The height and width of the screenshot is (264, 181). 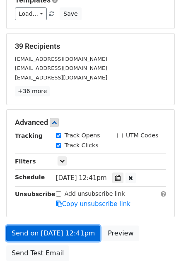 What do you see at coordinates (29, 135) in the screenshot?
I see `strong: Tracking` at bounding box center [29, 135].